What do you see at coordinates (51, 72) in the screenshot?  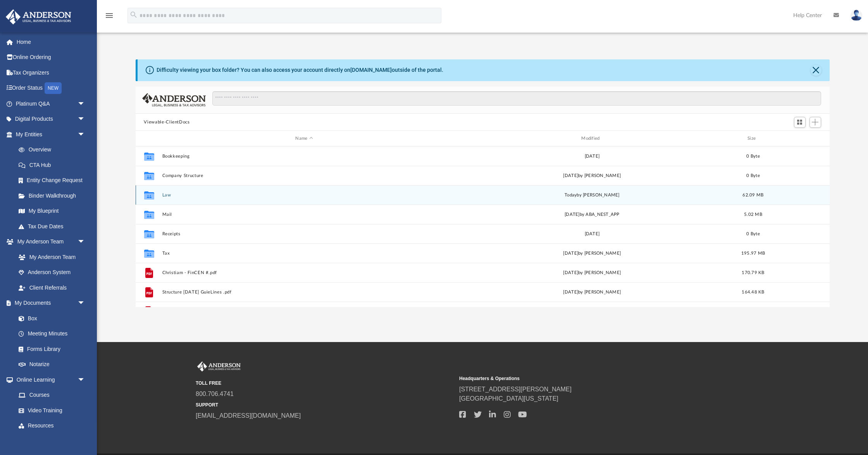 I see `a: Tax Organizers` at bounding box center [51, 72].